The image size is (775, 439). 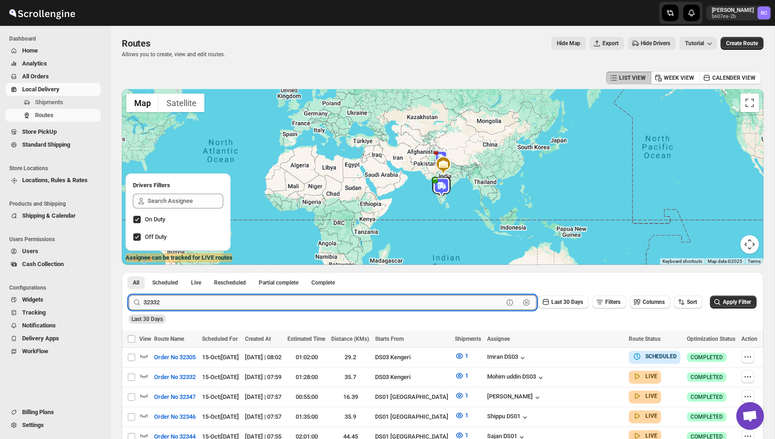 What do you see at coordinates (33, 425) in the screenshot?
I see `span: Settings` at bounding box center [33, 425].